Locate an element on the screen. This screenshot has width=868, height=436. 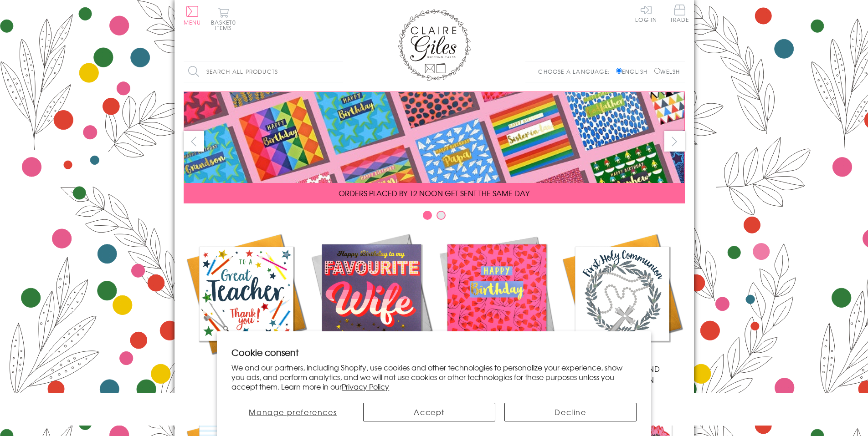
a: Trade is located at coordinates (679, 14).